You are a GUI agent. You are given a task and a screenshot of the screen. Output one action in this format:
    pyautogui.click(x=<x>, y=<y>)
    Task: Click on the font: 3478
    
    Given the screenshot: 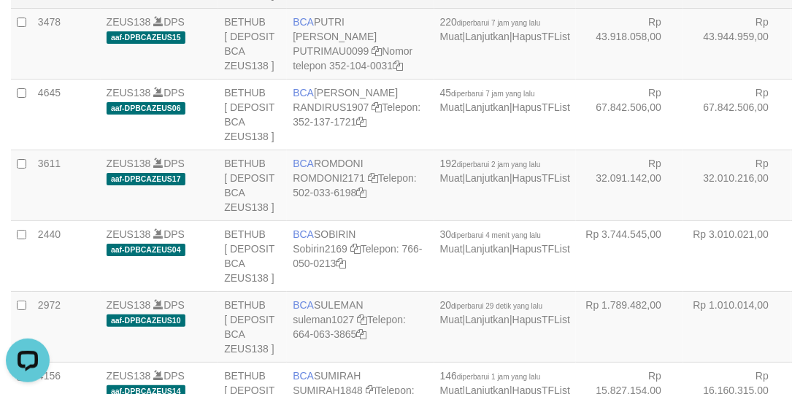 What is the action you would take?
    pyautogui.click(x=49, y=22)
    